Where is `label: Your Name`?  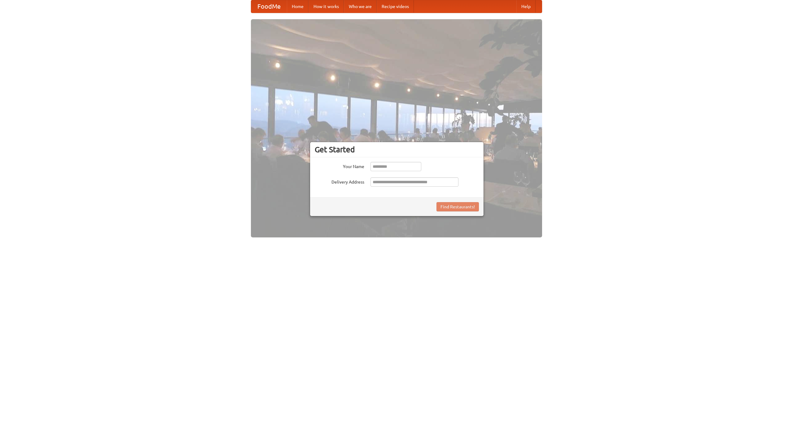 label: Your Name is located at coordinates (340, 166).